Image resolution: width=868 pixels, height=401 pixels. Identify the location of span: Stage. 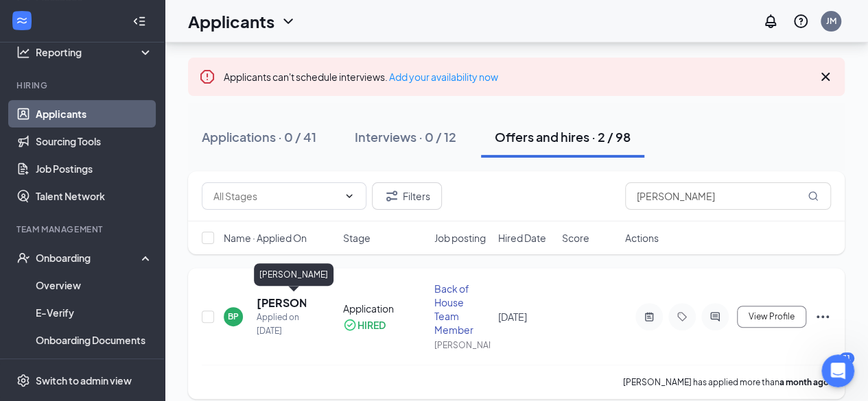
(357, 238).